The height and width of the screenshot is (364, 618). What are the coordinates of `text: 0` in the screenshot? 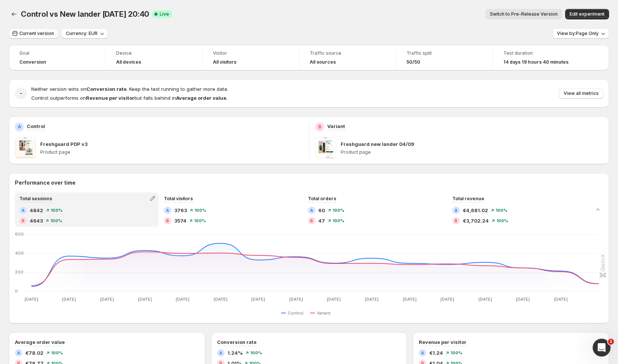 It's located at (16, 291).